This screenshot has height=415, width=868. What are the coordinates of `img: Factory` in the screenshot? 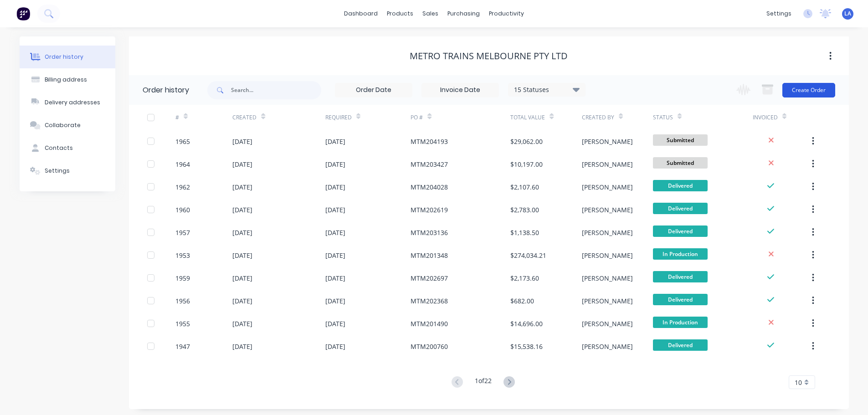 It's located at (23, 13).